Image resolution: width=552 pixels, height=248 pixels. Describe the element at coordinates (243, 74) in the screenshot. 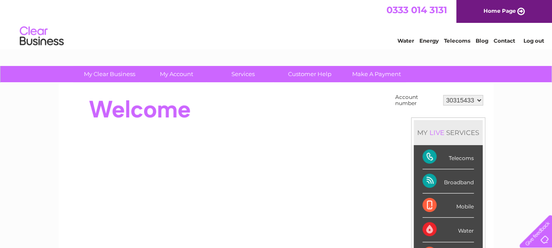

I see `a: Services` at that location.